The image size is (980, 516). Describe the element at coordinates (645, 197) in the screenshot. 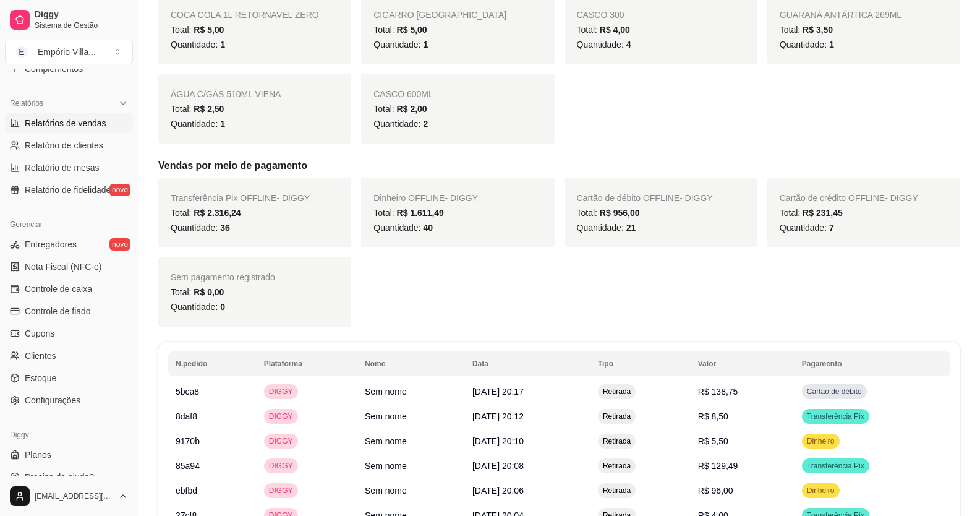

I see `span: Cartão de débito OFFLINE - DIGGY` at that location.